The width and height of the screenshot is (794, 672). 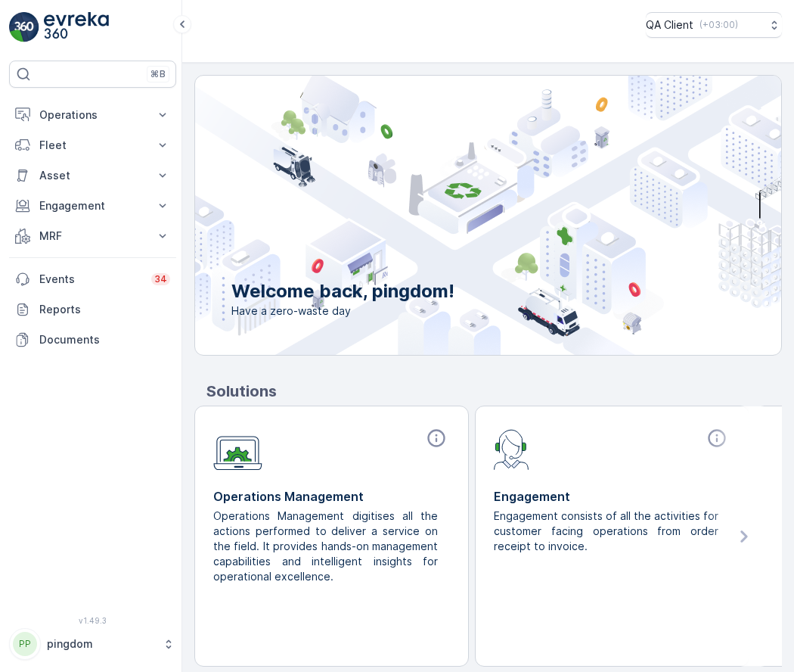 I want to click on p: QA Client, so click(x=669, y=25).